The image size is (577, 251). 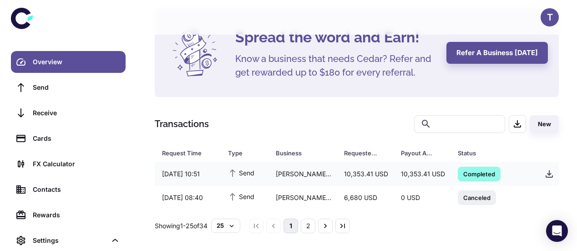 What do you see at coordinates (486, 153) in the screenshot?
I see `div: Status` at bounding box center [486, 153].